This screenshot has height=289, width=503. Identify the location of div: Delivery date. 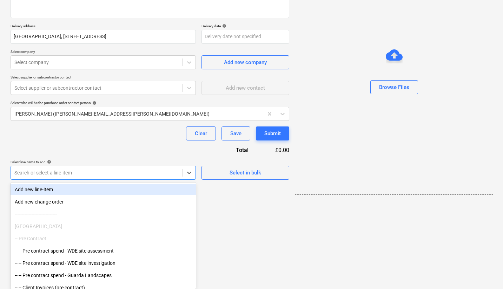
(245, 26).